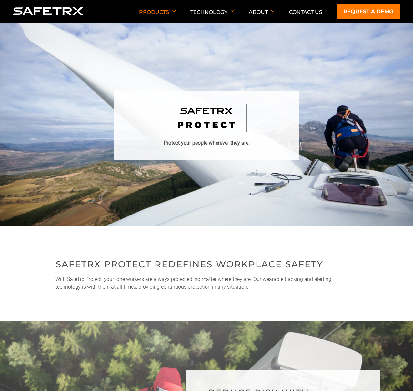 Image resolution: width=413 pixels, height=391 pixels. I want to click on p: Technology, so click(212, 16).